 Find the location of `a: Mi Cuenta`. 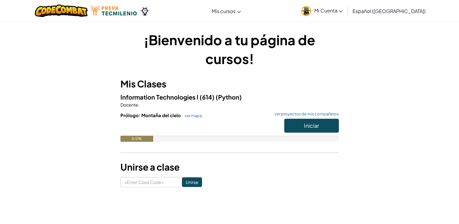

a: Mi Cuenta is located at coordinates (322, 11).